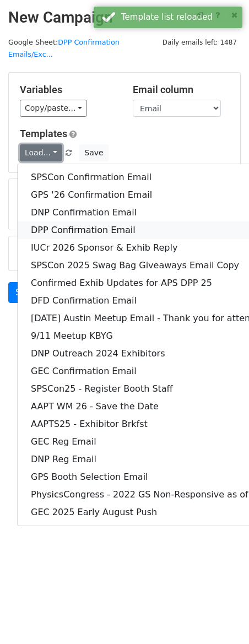 The image size is (249, 644). Describe the element at coordinates (41, 153) in the screenshot. I see `a: Load...` at that location.